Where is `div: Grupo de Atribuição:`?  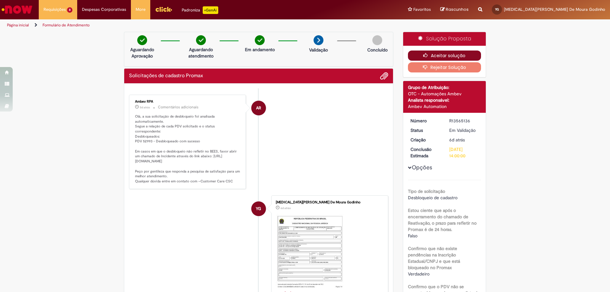 div: Grupo de Atribuição: is located at coordinates (445, 87).